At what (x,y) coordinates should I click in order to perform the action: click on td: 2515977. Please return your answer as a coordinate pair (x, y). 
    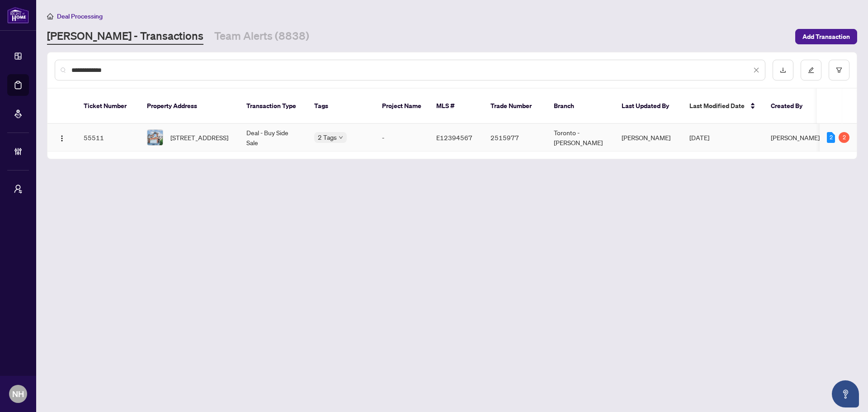
    Looking at the image, I should click on (515, 138).